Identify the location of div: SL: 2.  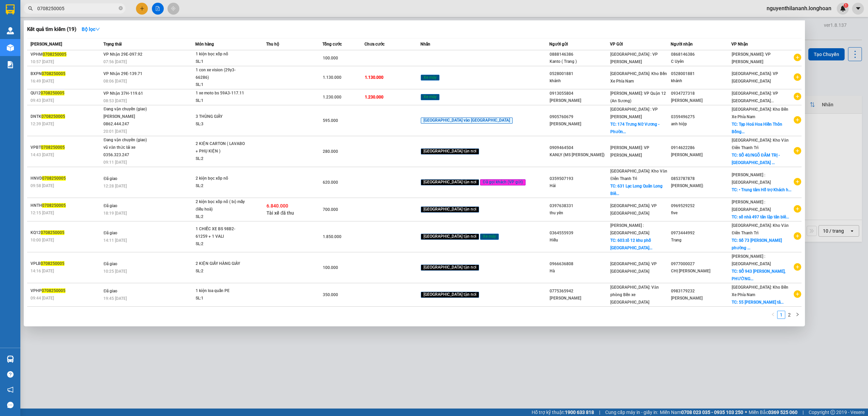
(221, 271).